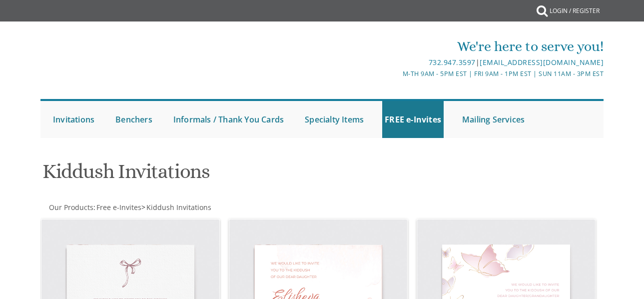 The image size is (644, 299). Describe the element at coordinates (74, 119) in the screenshot. I see `a: Invitations` at that location.